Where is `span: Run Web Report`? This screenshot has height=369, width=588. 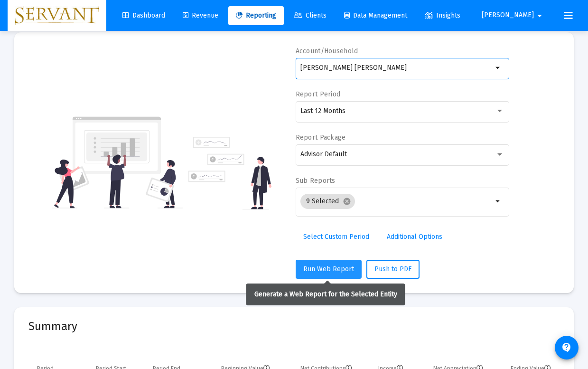 span: Run Web Report is located at coordinates (328, 268).